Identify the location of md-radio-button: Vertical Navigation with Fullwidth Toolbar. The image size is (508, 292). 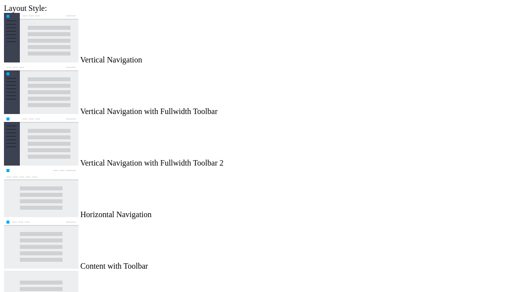
(254, 90).